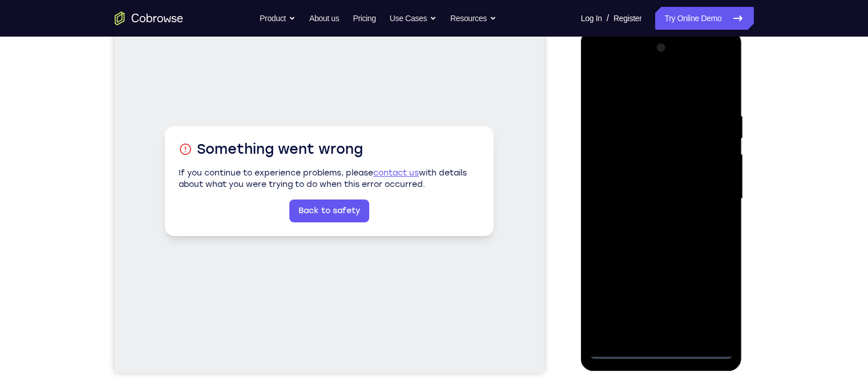 This screenshot has width=868, height=391. What do you see at coordinates (149, 18) in the screenshot?
I see `a: Go to the home page` at bounding box center [149, 18].